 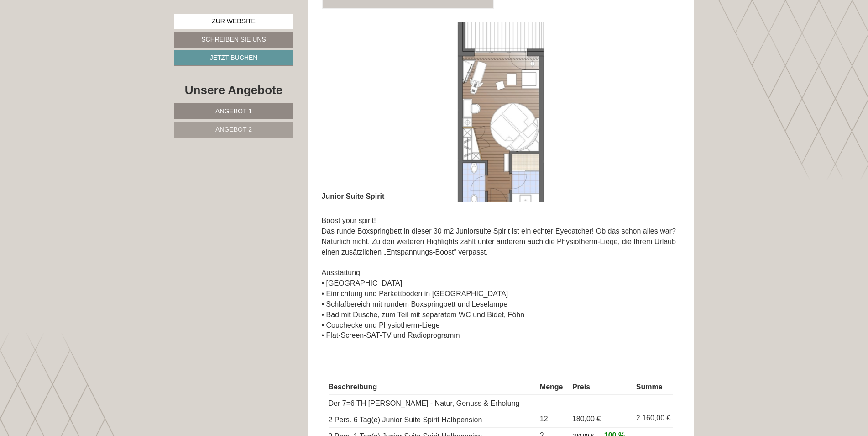 What do you see at coordinates (653, 387) in the screenshot?
I see `th: Summe` at bounding box center [653, 387].